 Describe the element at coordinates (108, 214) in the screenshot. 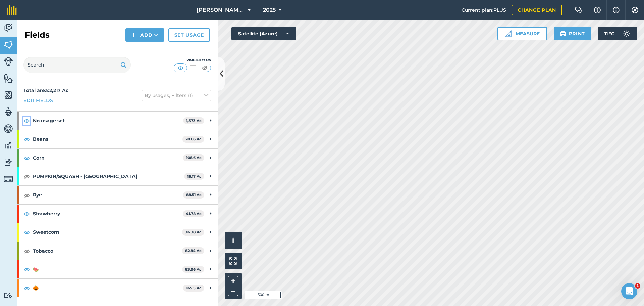

I see `strong: Strawberry` at that location.